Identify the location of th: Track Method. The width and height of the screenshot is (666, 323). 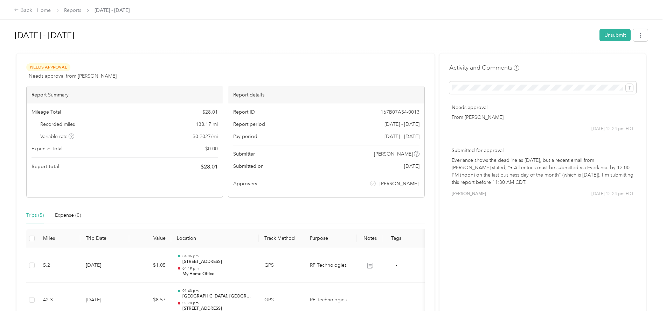
(281, 239).